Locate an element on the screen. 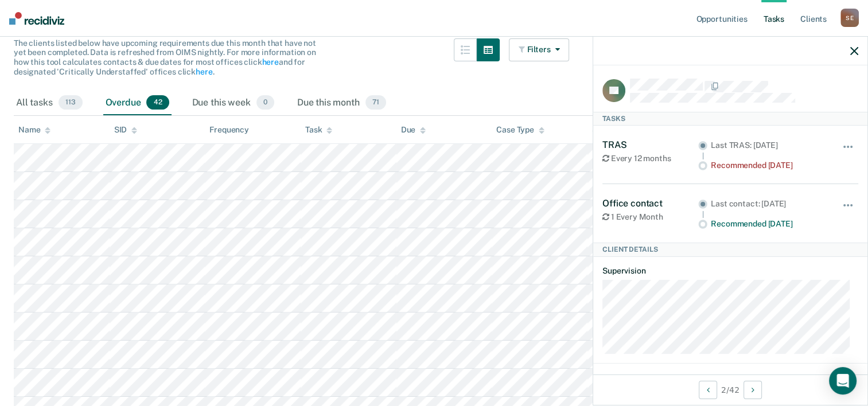 The image size is (868, 406). span: The clients listed below have upcoming requirements due this month that have not yet been complet... is located at coordinates (165, 57).